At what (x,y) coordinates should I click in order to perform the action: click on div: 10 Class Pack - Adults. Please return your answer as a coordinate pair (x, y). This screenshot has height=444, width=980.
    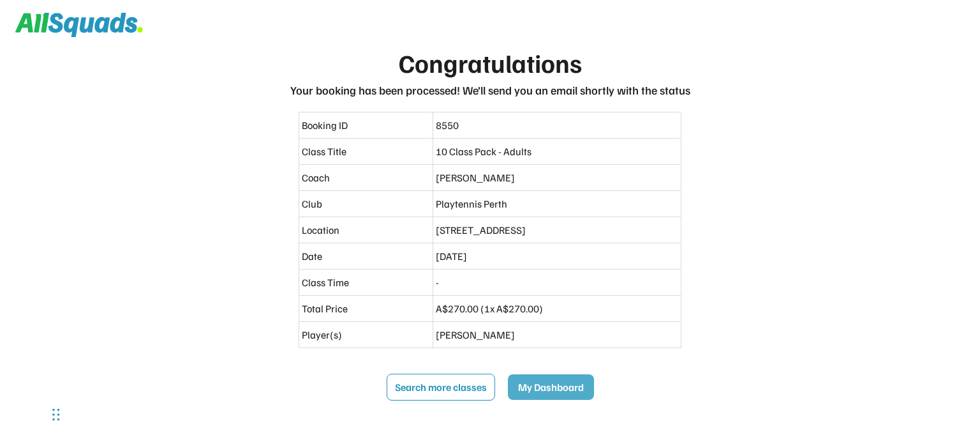
    Looking at the image, I should click on (558, 151).